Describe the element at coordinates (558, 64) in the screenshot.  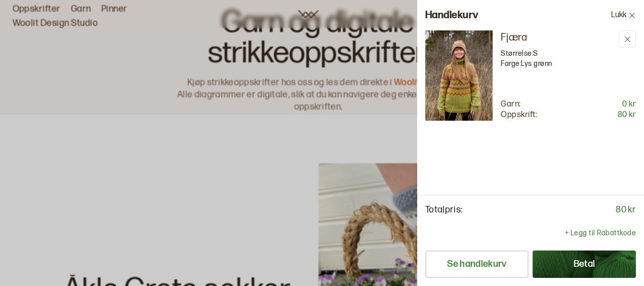
I see `p: Farge: Lys grønn` at that location.